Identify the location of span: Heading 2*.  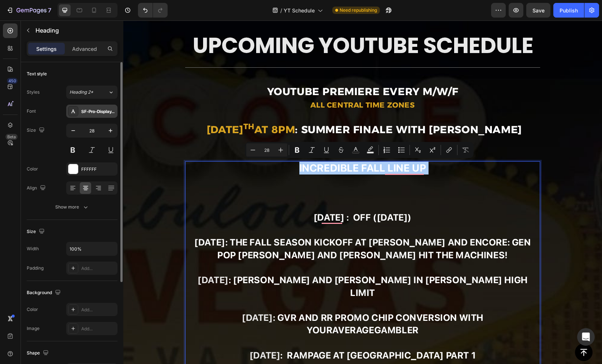
(82, 92).